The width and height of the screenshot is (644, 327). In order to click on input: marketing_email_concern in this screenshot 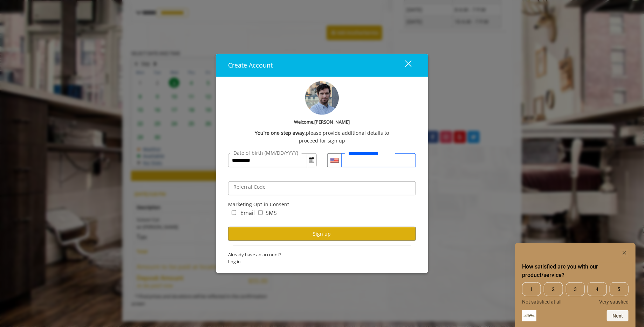, I will do `click(234, 213)`.